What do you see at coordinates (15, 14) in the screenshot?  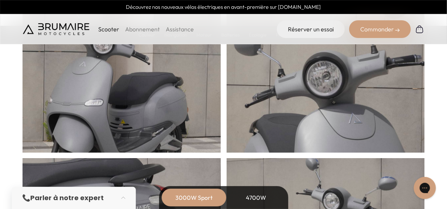 I see `button: Gorgias live chat` at bounding box center [15, 14].